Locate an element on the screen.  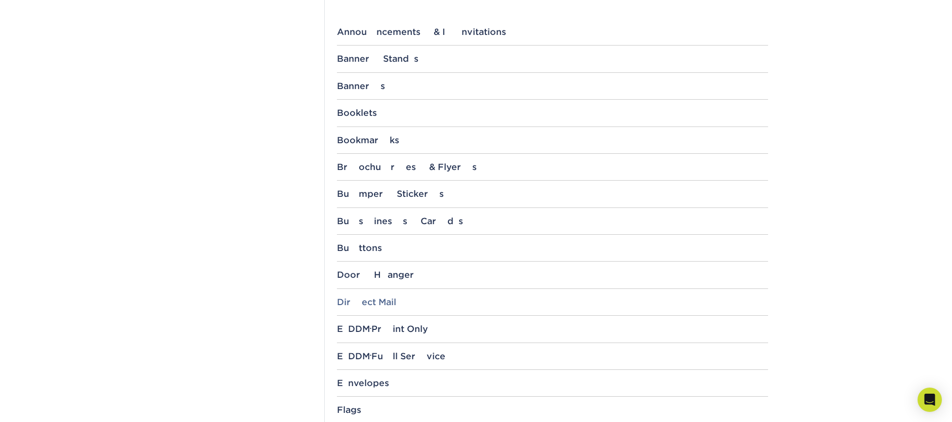
div: EDDM Full Service is located at coordinates (552, 357).